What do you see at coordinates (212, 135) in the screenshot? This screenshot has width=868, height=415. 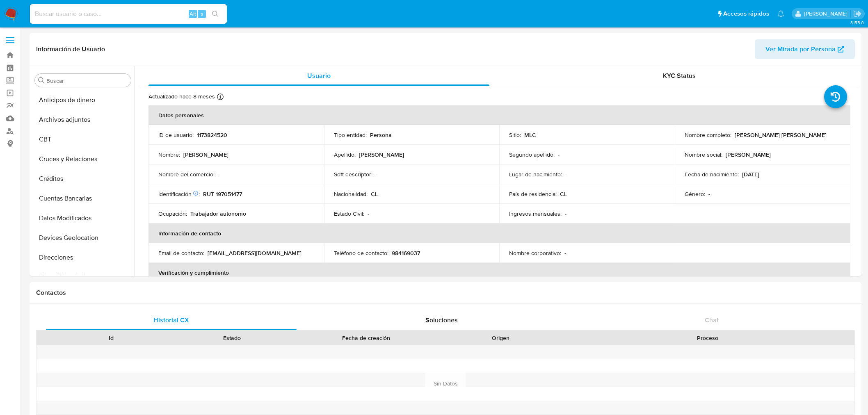 I see `p: 1173824520` at bounding box center [212, 135].